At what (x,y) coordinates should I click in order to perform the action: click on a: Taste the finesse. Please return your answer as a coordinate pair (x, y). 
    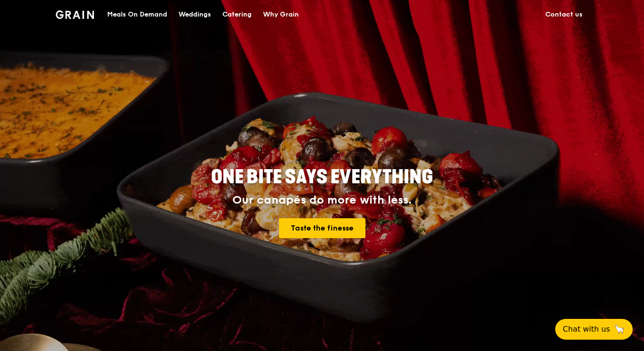
    Looking at the image, I should click on (322, 228).